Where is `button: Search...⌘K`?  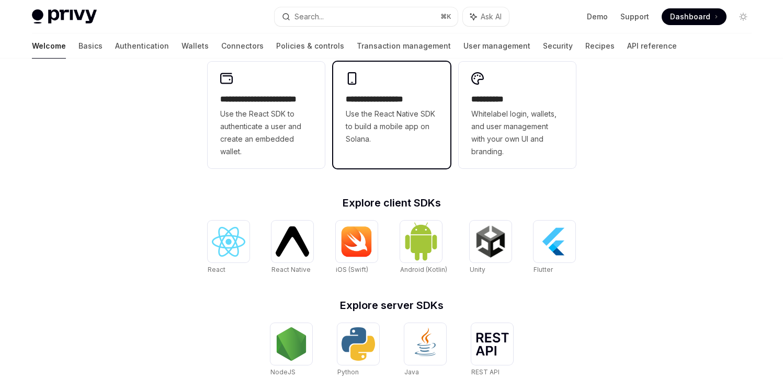 button: Search...⌘K is located at coordinates (366, 17).